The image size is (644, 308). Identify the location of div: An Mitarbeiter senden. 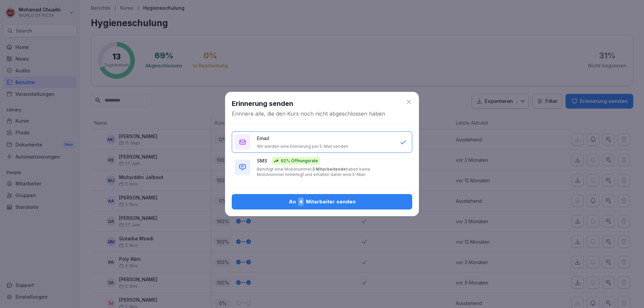
(322, 202).